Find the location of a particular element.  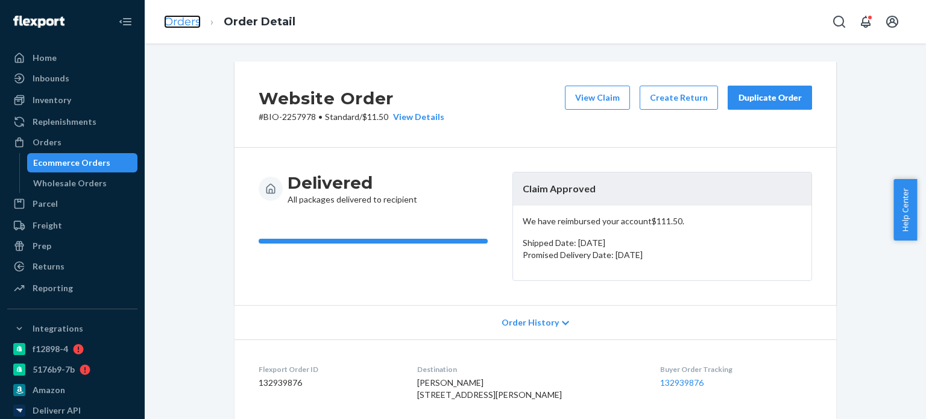

dt: Buyer Order Tracking is located at coordinates (736, 369).